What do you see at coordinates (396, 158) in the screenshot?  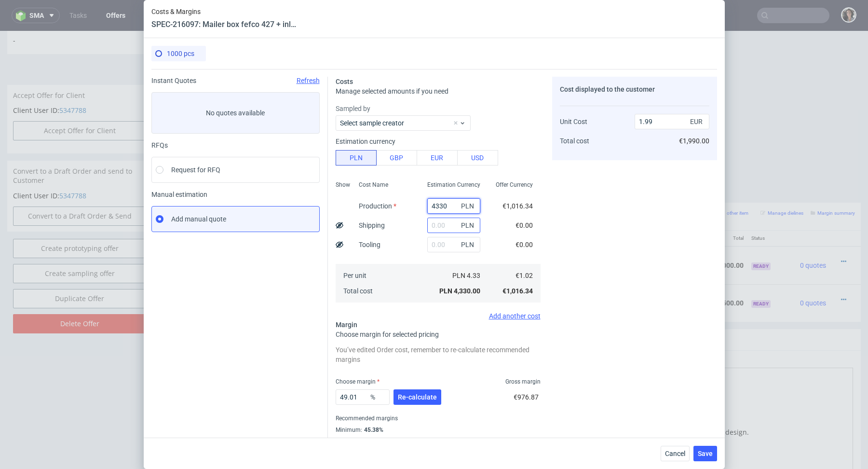 I see `button: GBP` at bounding box center [396, 158].